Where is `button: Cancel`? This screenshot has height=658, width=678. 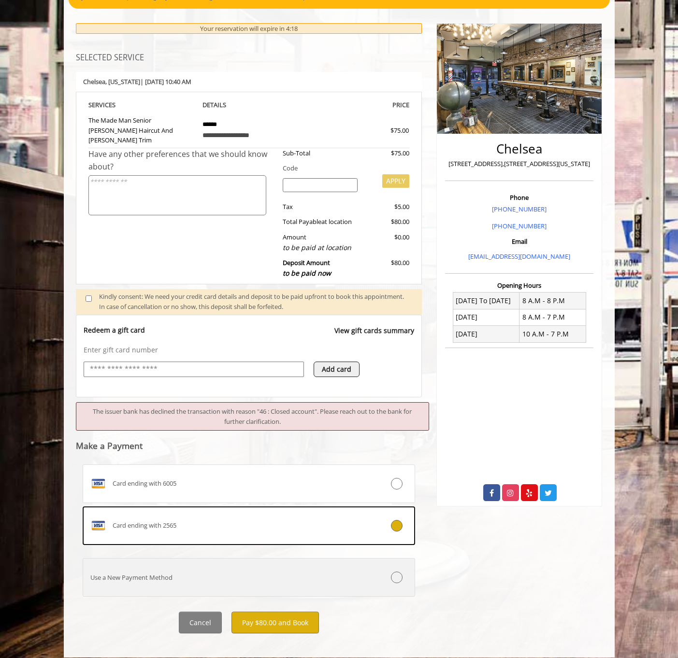
button: Cancel is located at coordinates (200, 623).